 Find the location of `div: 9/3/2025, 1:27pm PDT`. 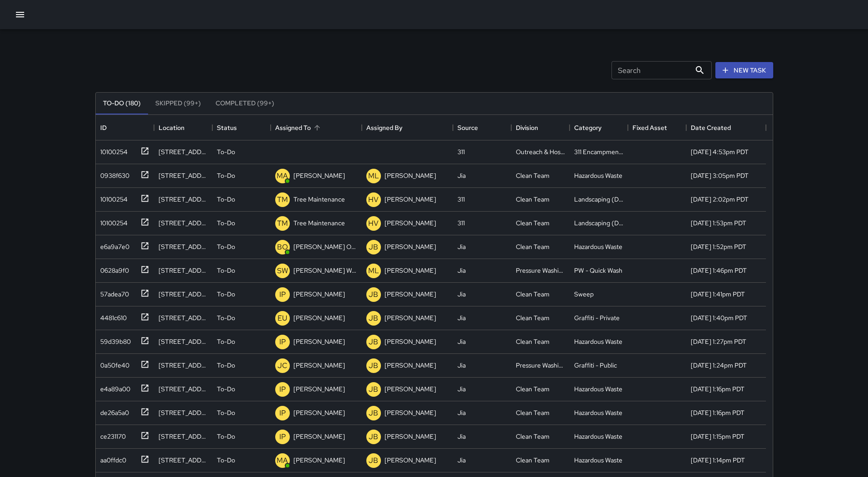

div: 9/3/2025, 1:27pm PDT is located at coordinates (719, 342).